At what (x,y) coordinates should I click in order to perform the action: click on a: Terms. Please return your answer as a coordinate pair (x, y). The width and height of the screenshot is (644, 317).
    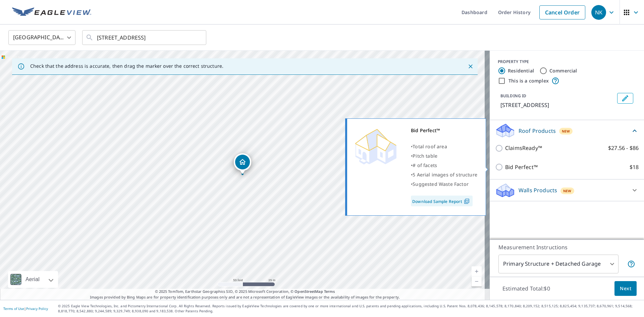
    Looking at the image, I should click on (329, 291).